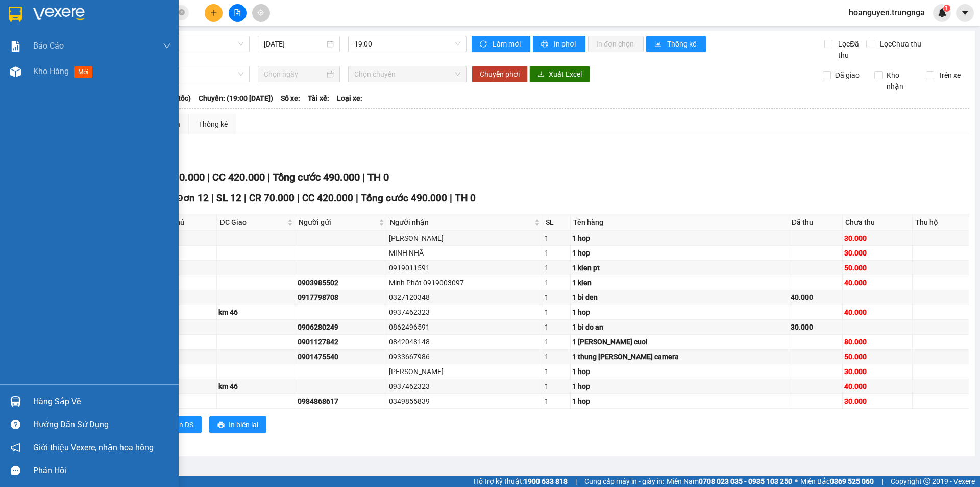 This screenshot has height=487, width=980. I want to click on button: In đơn chọn, so click(615, 44).